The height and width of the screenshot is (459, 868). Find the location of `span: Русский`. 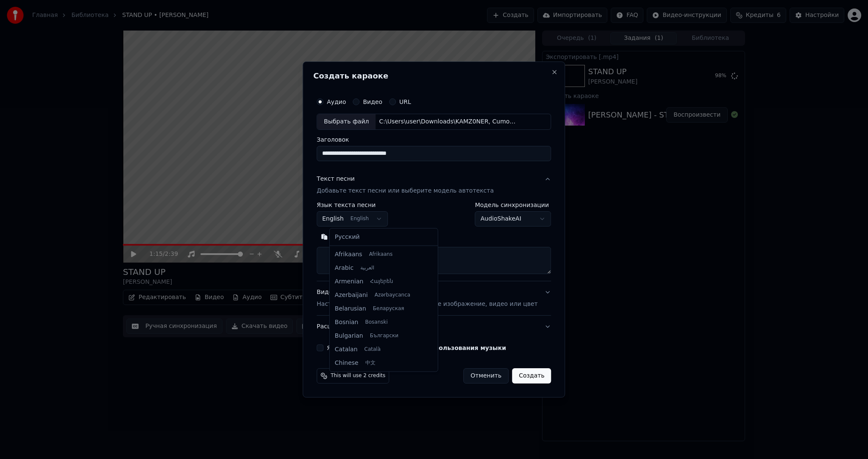

span: Русский is located at coordinates (347, 237).